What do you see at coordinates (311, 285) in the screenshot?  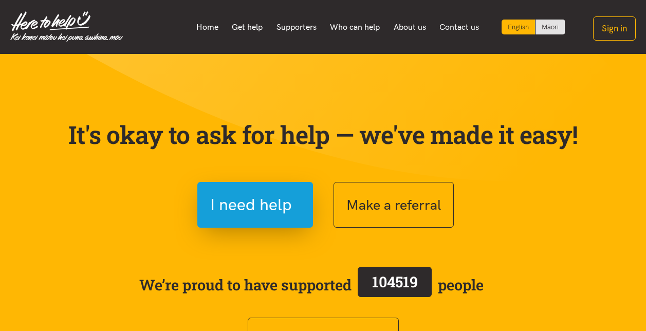 I see `span: We’re proud to have supported people` at bounding box center [311, 285].